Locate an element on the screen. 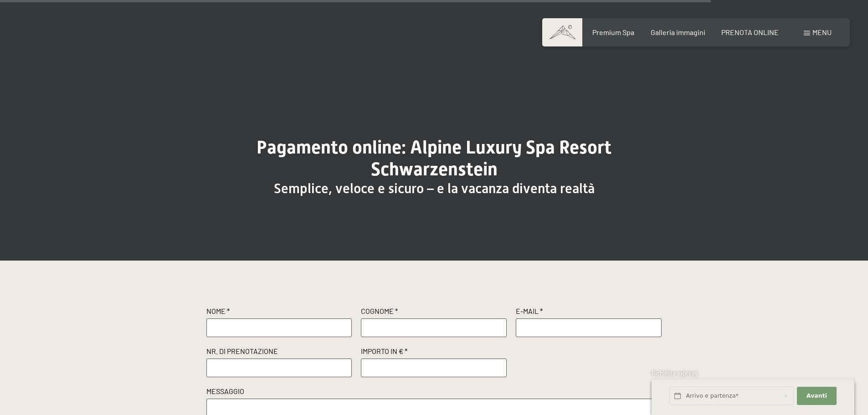  span: Premium Spa is located at coordinates (613, 32).